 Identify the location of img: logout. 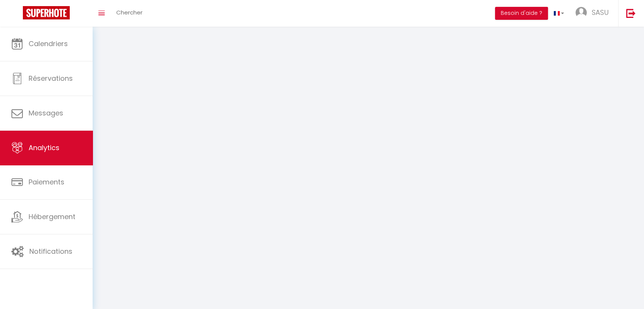
(631, 13).